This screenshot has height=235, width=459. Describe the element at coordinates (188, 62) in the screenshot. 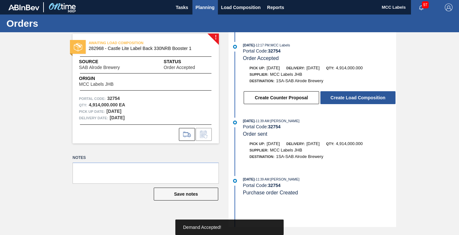

I see `span: Status` at that location.